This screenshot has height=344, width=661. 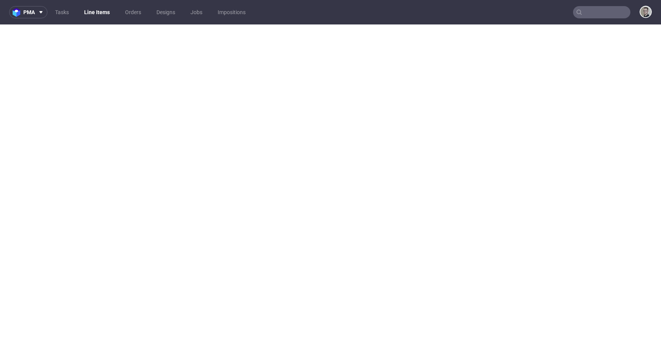 I want to click on a: Jobs, so click(x=196, y=12).